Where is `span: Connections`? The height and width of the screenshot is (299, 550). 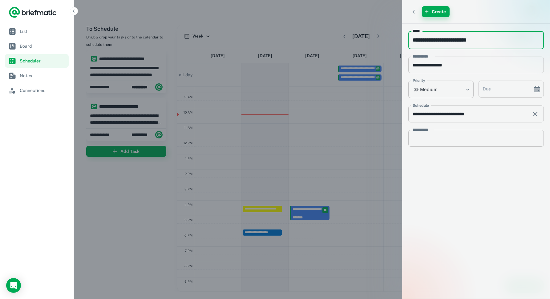 span: Connections is located at coordinates (43, 91).